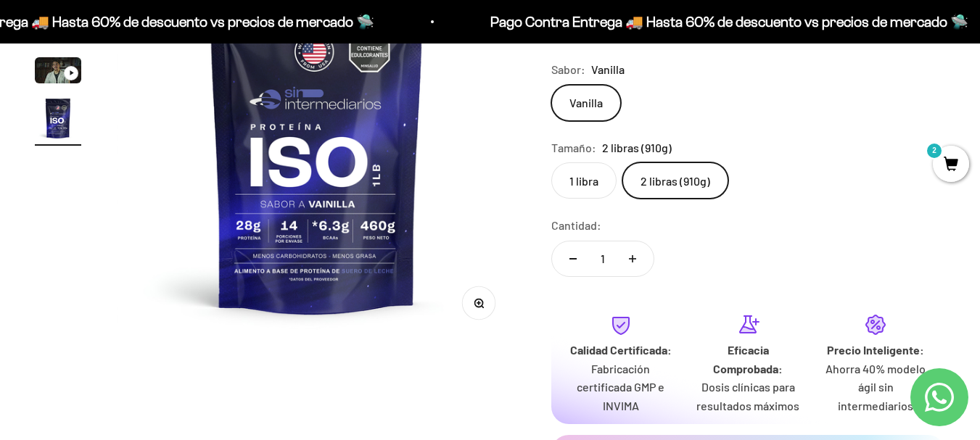  Describe the element at coordinates (633, 259) in the screenshot. I see `button: Aumentar cantidad` at that location.